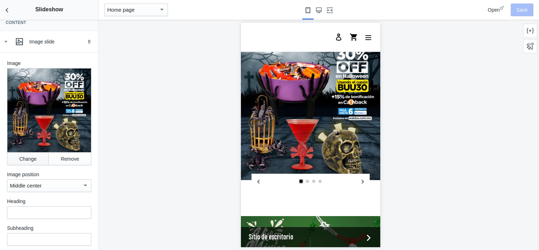  Describe the element at coordinates (127, 14) in the screenshot. I see `button: Menú` at that location.